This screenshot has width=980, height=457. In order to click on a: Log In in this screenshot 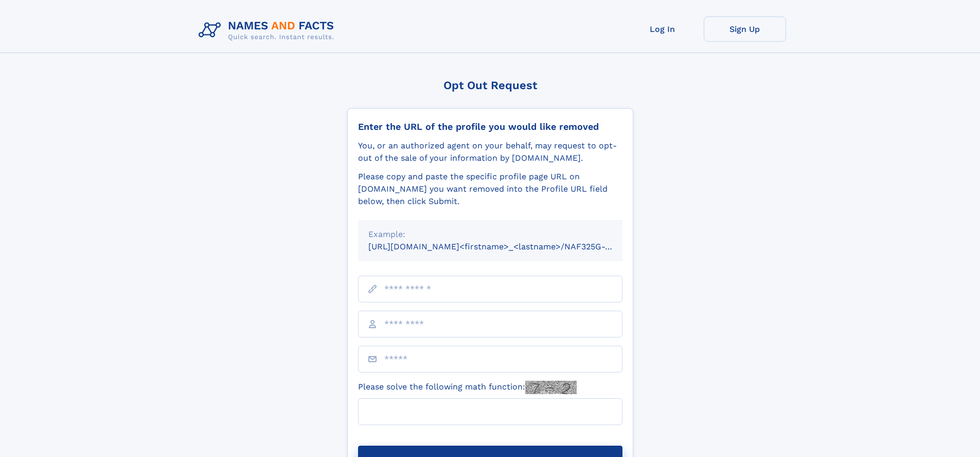, I will do `click(663, 29)`.